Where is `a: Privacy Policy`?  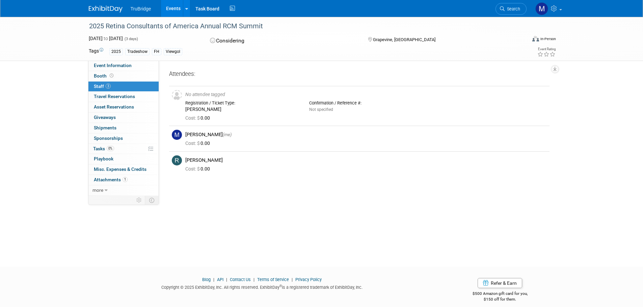 a: Privacy Policy is located at coordinates (309, 280).